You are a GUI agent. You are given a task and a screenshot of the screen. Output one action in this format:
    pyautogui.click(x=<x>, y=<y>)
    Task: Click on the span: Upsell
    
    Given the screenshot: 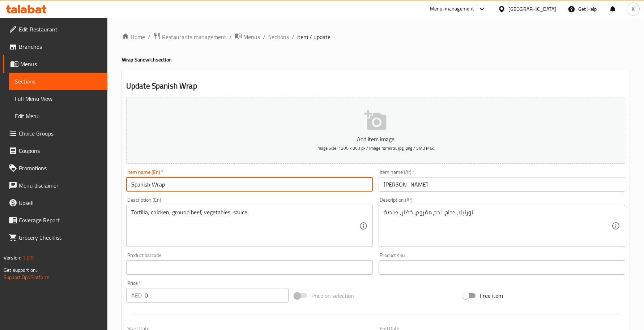 What is the action you would take?
    pyautogui.click(x=60, y=203)
    